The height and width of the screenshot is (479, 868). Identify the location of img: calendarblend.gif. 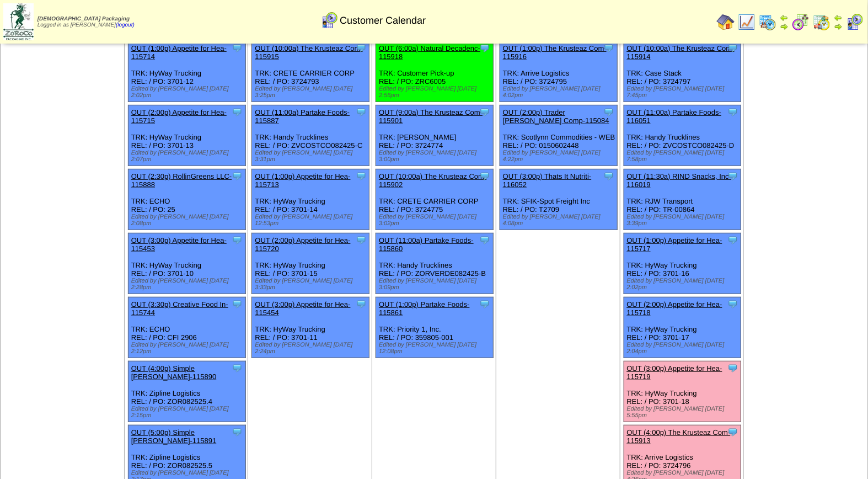
(801, 22).